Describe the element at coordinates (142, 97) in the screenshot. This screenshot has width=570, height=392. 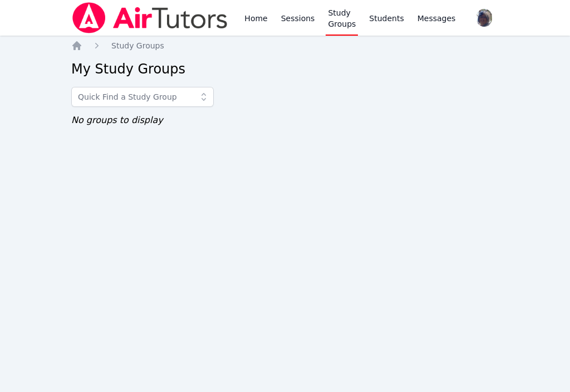
I see `input: Quick Find a Study Group` at that location.